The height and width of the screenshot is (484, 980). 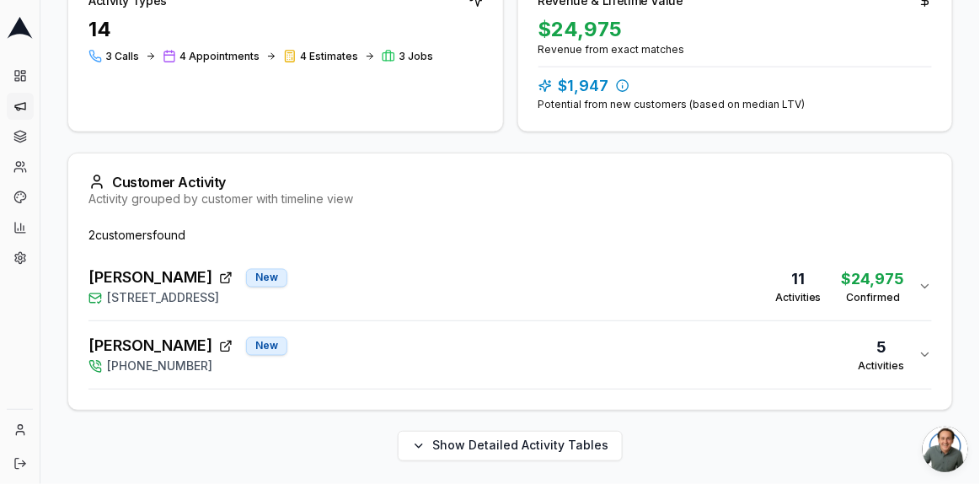 What do you see at coordinates (286, 29) in the screenshot?
I see `div: 14` at bounding box center [286, 29].